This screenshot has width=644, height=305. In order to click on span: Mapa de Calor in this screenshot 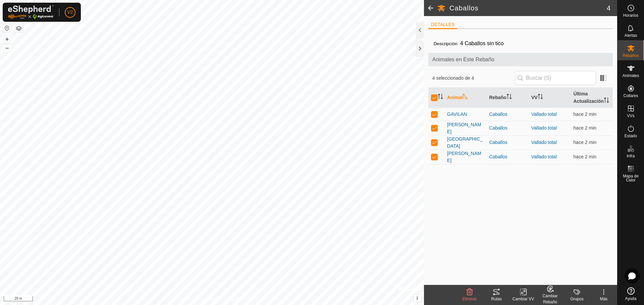, I will do `click(631, 178)`.